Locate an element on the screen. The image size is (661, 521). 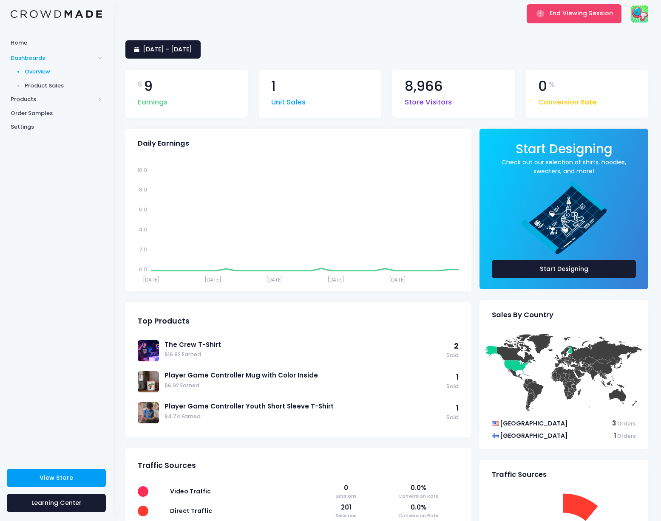
span: $4.74 Earned is located at coordinates (303, 417).